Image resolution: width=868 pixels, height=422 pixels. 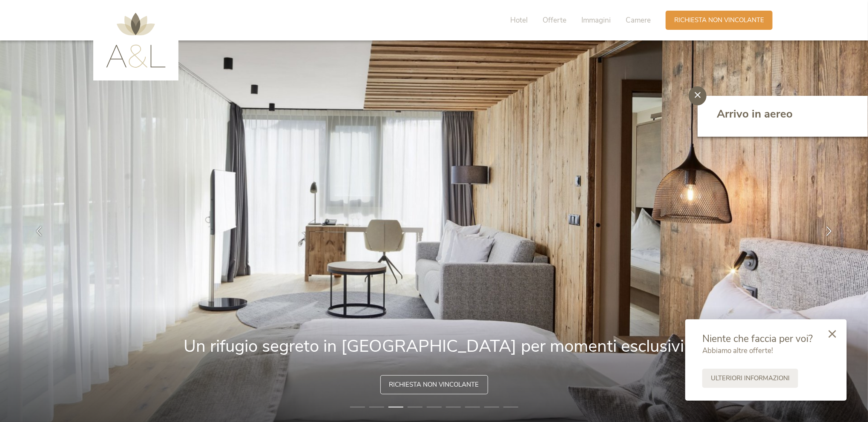 What do you see at coordinates (755, 114) in the screenshot?
I see `span: Arrivo in aereo` at bounding box center [755, 114].